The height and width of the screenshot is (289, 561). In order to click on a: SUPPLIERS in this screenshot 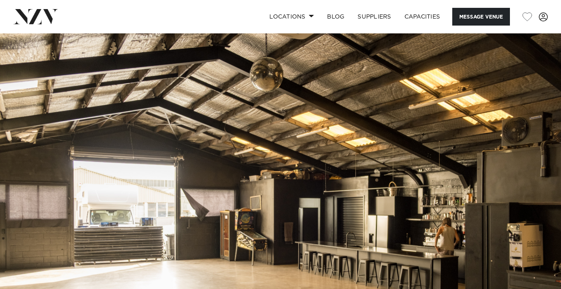, I will do `click(374, 16)`.